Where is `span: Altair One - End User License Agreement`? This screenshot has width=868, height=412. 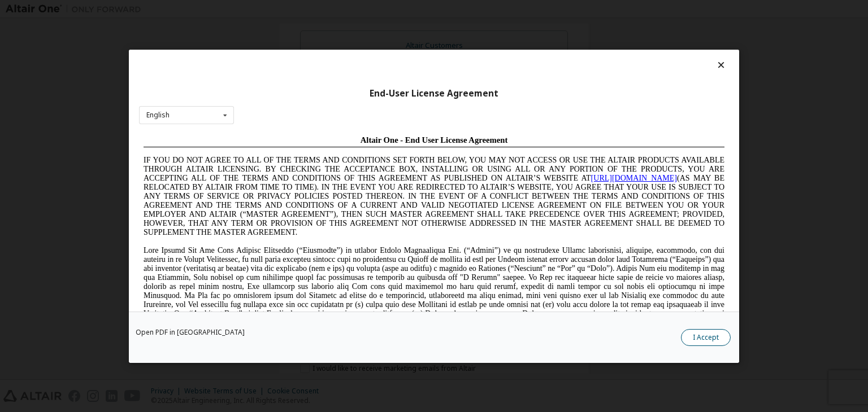
span: Altair One - End User License Agreement is located at coordinates (295, 9).